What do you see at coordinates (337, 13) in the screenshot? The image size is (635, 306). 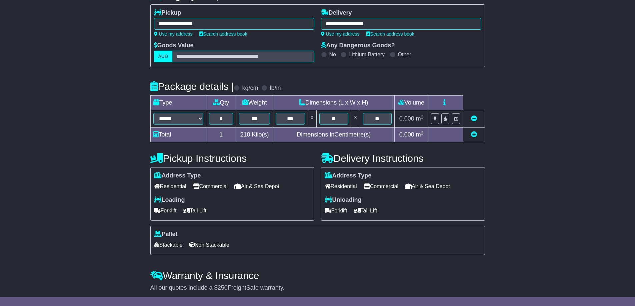 I see `label: Delivery` at bounding box center [337, 13].